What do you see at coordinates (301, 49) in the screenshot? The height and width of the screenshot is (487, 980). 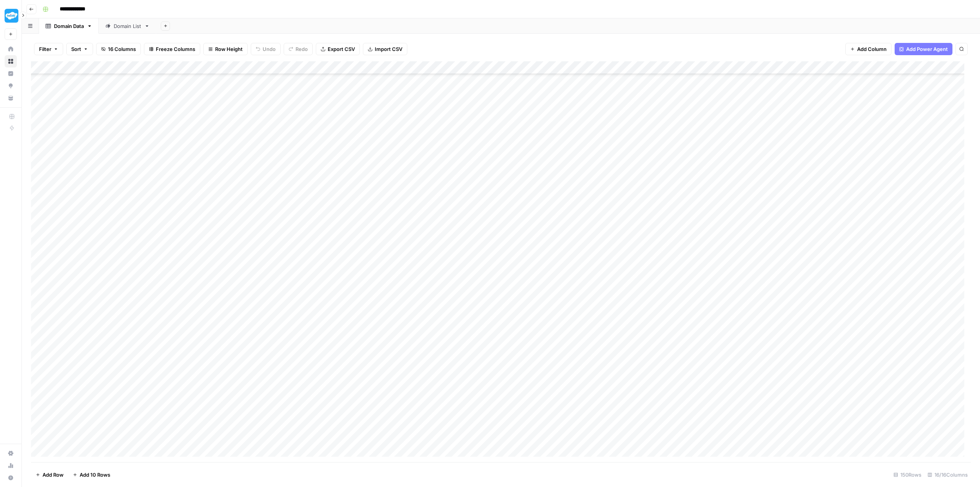 I see `span: Redo` at bounding box center [301, 49].